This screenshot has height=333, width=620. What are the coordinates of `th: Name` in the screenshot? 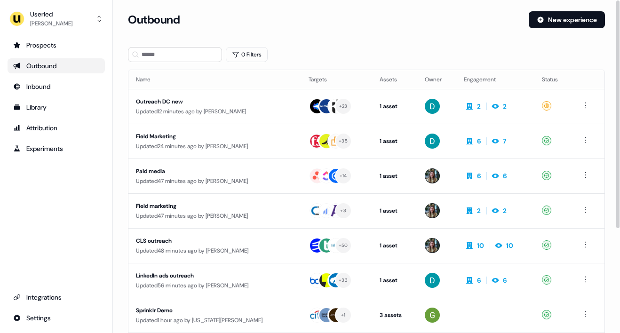 It's located at (214, 79).